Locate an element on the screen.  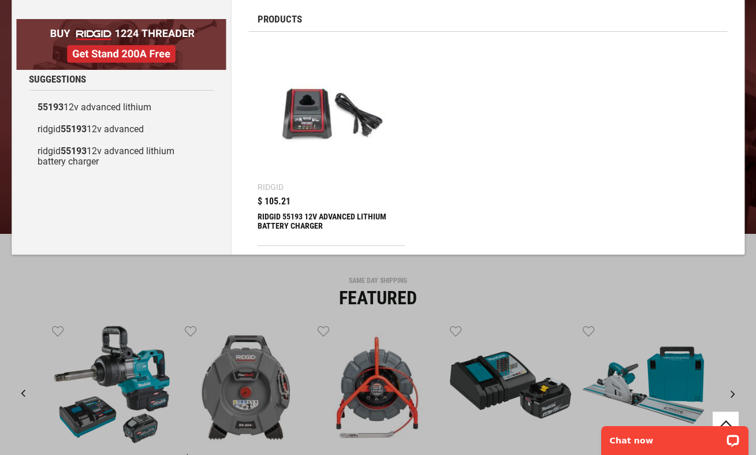
span: Products is located at coordinates (279, 19).